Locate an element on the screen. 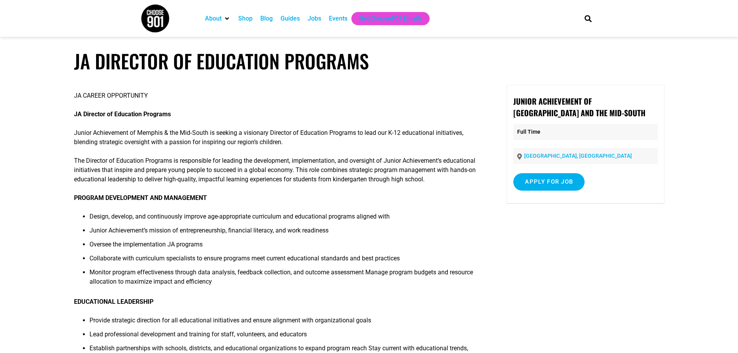 The width and height of the screenshot is (738, 353). a: Get Choose901 Emails is located at coordinates (390, 19).